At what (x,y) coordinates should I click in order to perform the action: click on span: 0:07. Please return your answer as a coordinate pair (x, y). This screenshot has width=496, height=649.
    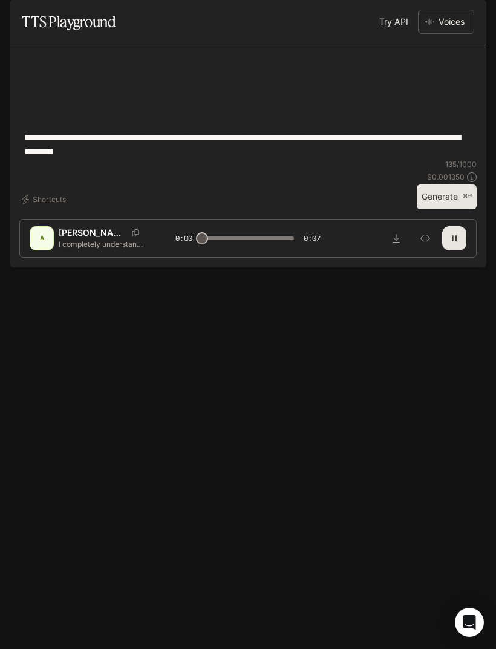
    Looking at the image, I should click on (312, 238).